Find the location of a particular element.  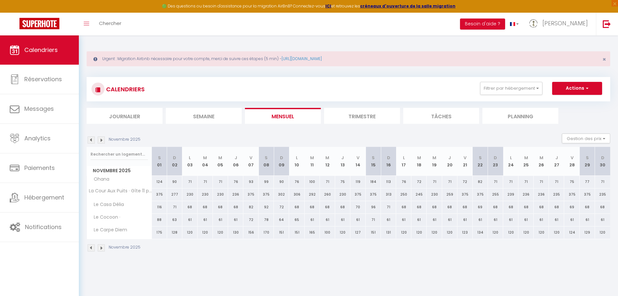

div: 156 is located at coordinates (251, 232).